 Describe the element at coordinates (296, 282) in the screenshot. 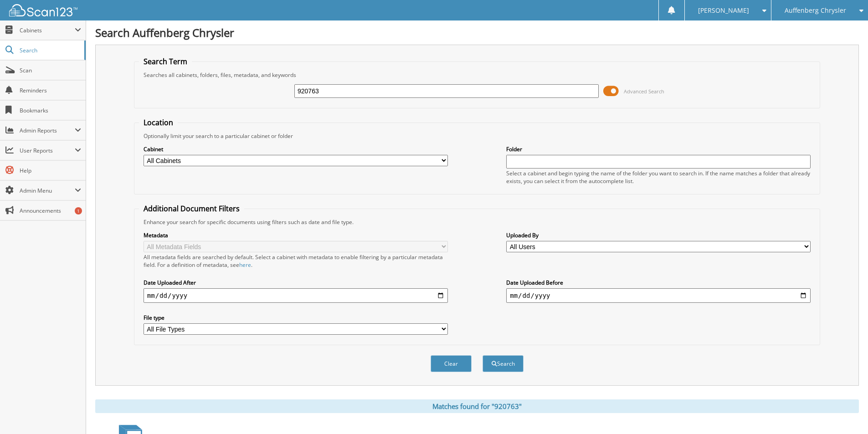

I see `label: Date Uploaded After` at that location.